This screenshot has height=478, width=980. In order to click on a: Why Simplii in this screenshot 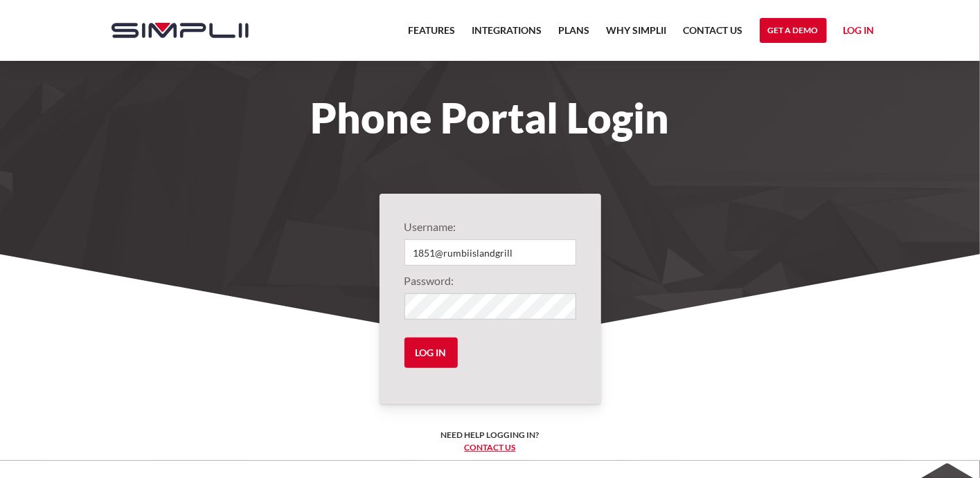, I will do `click(636, 35)`.